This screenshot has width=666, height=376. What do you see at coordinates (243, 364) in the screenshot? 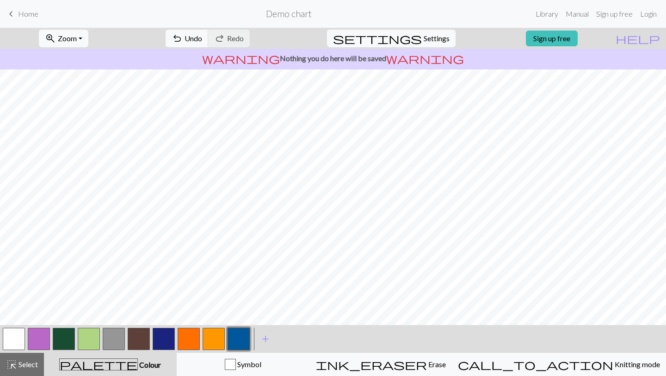
I see `button: Symbol` at bounding box center [243, 364].